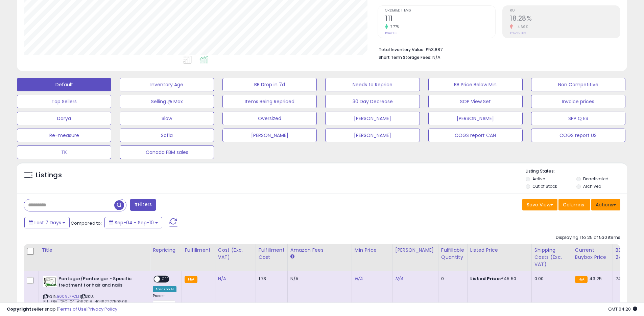 The width and height of the screenshot is (644, 316). I want to click on span: ROI, so click(565, 10).